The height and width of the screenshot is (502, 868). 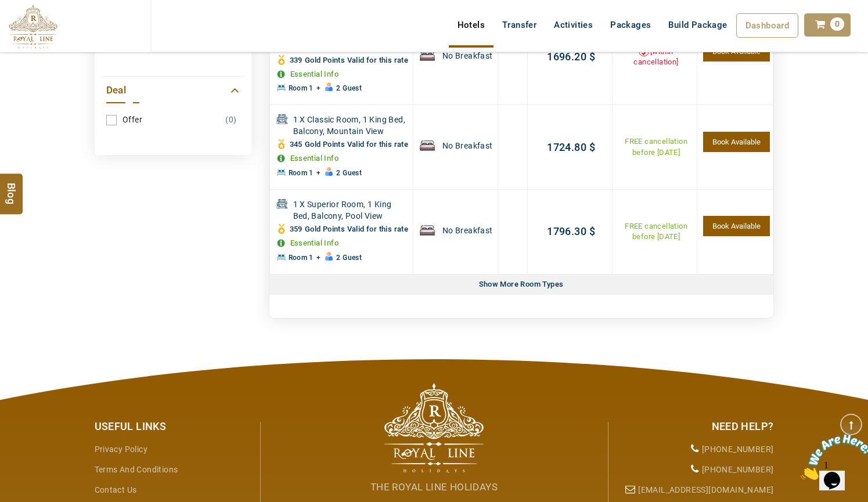 What do you see at coordinates (296, 229) in the screenshot?
I see `span: 359` at bounding box center [296, 229].